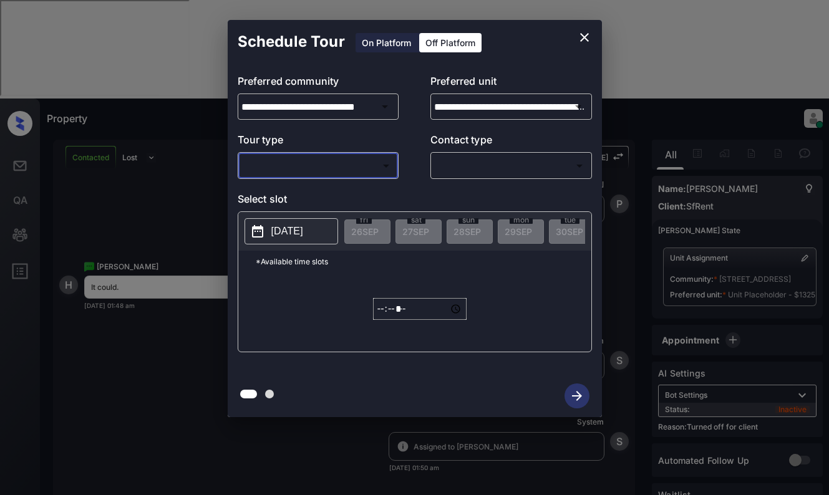 Image resolution: width=829 pixels, height=495 pixels. Describe the element at coordinates (584, 37) in the screenshot. I see `button: close` at that location.